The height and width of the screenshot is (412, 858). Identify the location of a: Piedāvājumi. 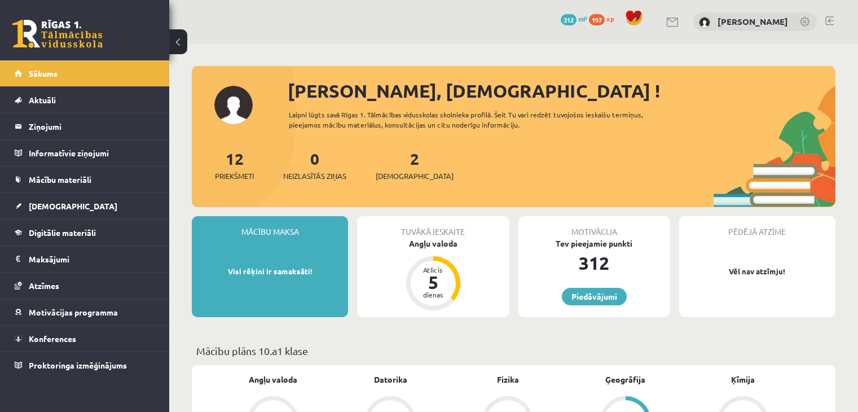
(594, 296).